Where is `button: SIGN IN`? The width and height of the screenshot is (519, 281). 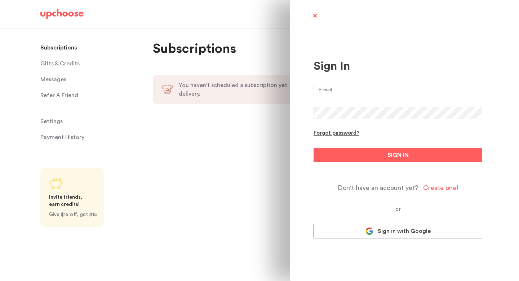 button: SIGN IN is located at coordinates (398, 155).